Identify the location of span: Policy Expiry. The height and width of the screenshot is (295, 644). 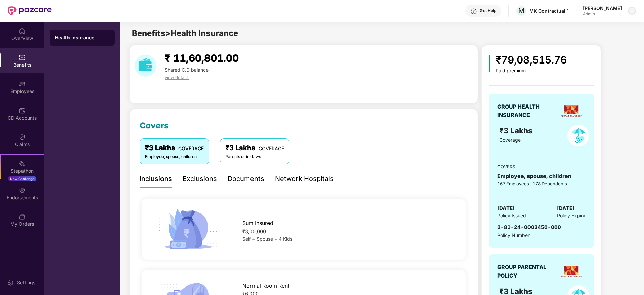
(571, 216).